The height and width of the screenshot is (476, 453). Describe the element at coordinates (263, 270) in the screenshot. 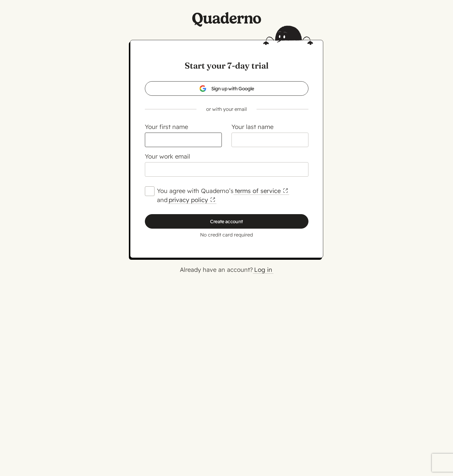

I see `a: Log in` at that location.